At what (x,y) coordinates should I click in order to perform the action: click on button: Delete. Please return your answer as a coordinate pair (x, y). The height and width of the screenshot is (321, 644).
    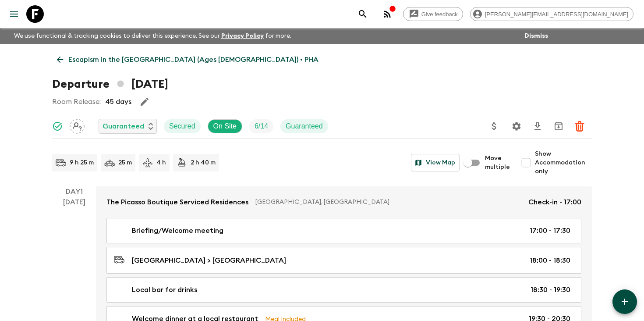
    Looking at the image, I should click on (580, 126).